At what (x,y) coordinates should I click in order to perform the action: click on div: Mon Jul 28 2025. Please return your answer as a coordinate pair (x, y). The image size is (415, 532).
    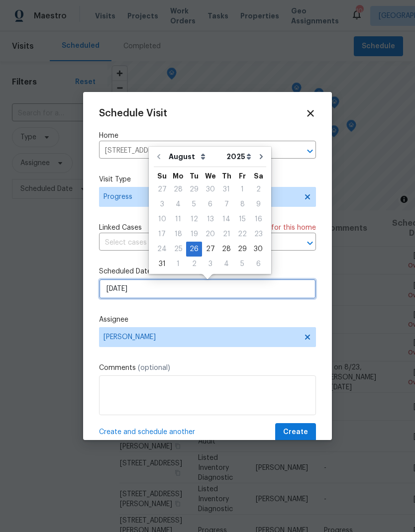
    Looking at the image, I should click on (178, 190).